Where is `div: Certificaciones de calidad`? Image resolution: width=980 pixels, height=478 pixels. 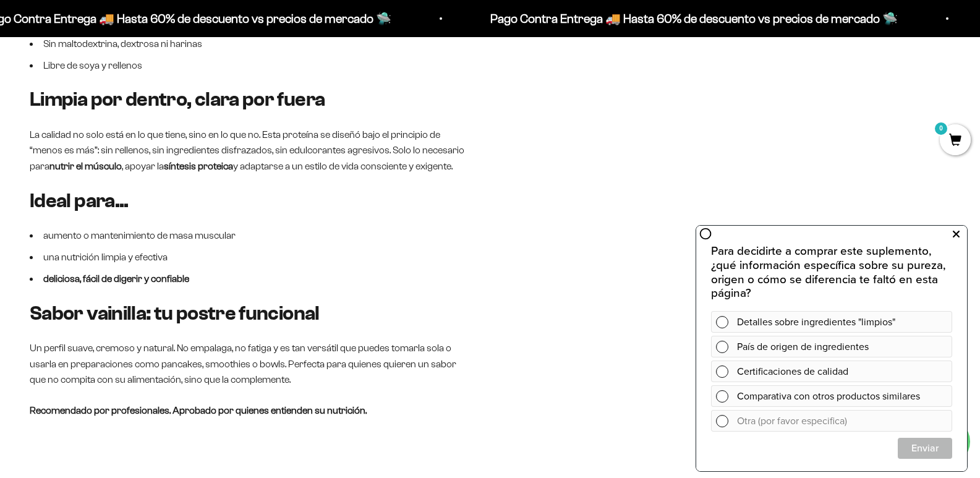
div: Certificaciones de calidad is located at coordinates (136, 146).